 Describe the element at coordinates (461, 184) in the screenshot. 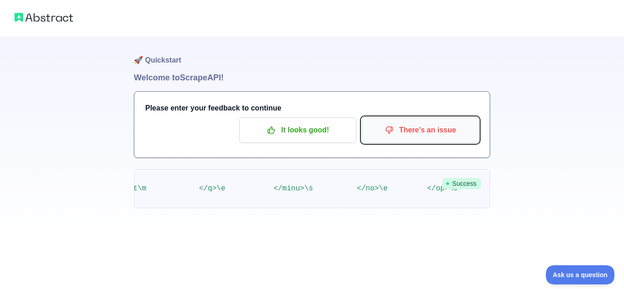

I see `span: Success` at that location.